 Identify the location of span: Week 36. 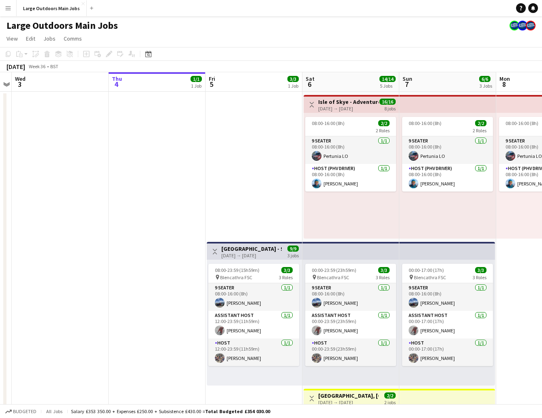
(37, 66).